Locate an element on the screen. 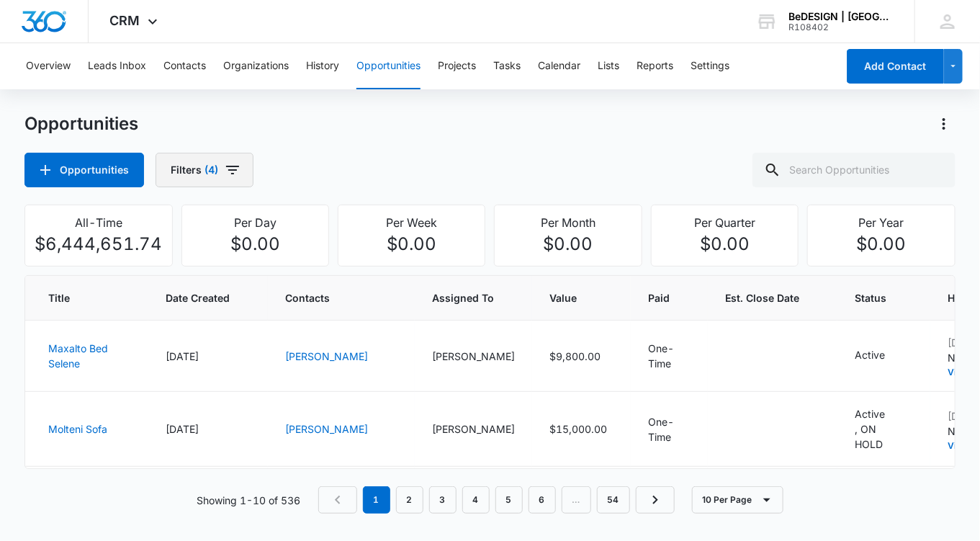 The height and width of the screenshot is (541, 980). button: Tasks is located at coordinates (507, 66).